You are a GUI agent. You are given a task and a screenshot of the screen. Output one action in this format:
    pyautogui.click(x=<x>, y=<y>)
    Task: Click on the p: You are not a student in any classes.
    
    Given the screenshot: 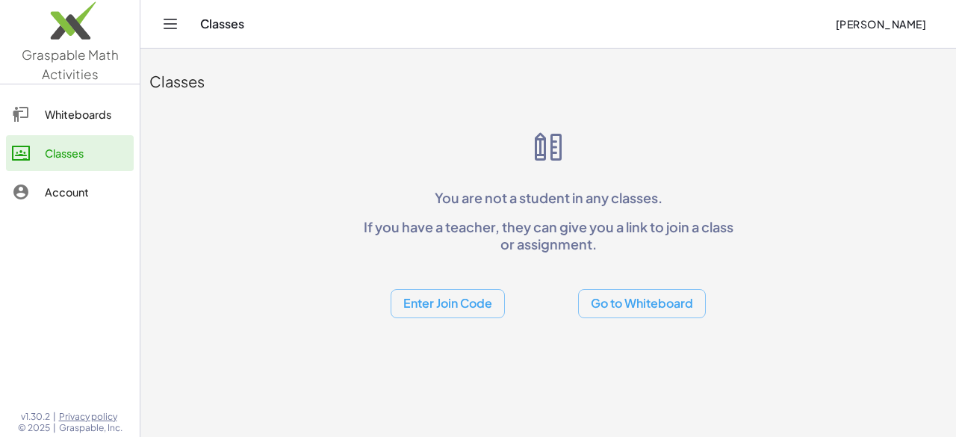 What is the action you would take?
    pyautogui.click(x=548, y=197)
    